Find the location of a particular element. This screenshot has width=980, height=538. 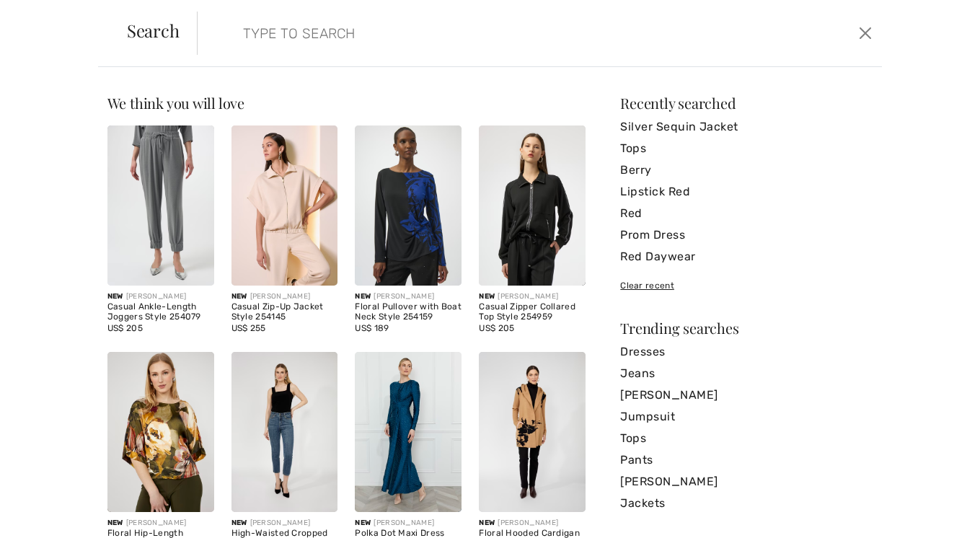

span: US$ 255 is located at coordinates (249, 328).